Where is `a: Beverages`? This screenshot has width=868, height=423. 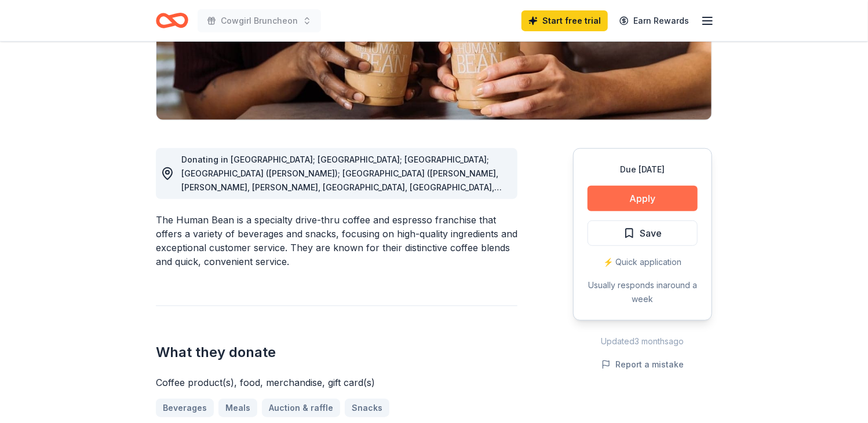
a: Beverages is located at coordinates (185, 408).